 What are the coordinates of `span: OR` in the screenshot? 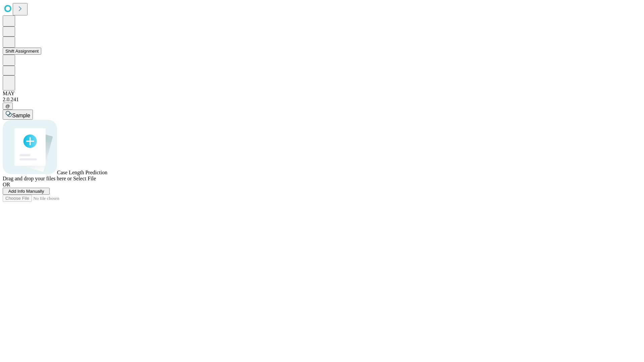 It's located at (6, 184).